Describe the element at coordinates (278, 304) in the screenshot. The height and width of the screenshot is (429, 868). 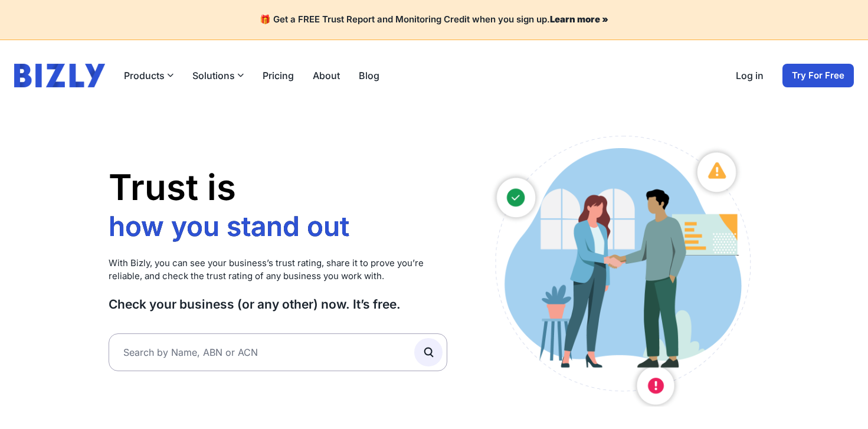
I see `h3: Check your business (or any other) now. It’s free.` at that location.